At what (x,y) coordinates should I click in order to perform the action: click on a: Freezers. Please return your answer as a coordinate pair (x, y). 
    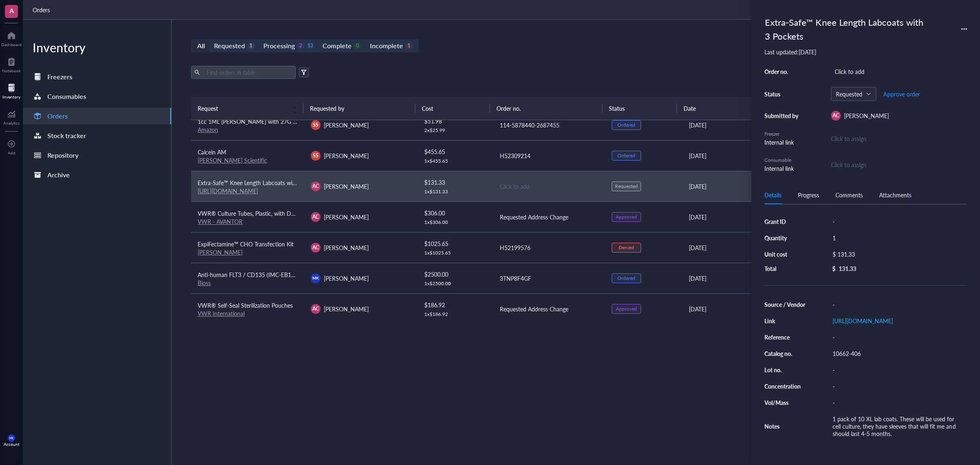
    Looking at the image, I should click on (97, 77).